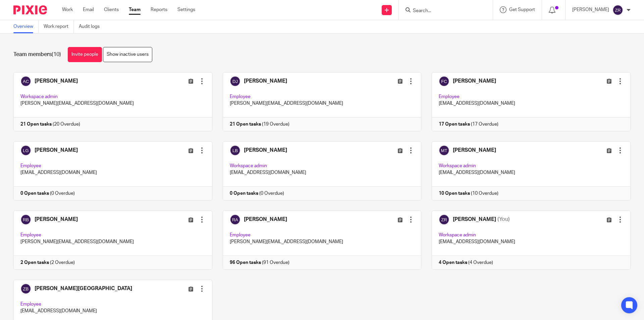  What do you see at coordinates (112, 10) in the screenshot?
I see `a: Clients` at bounding box center [112, 10].